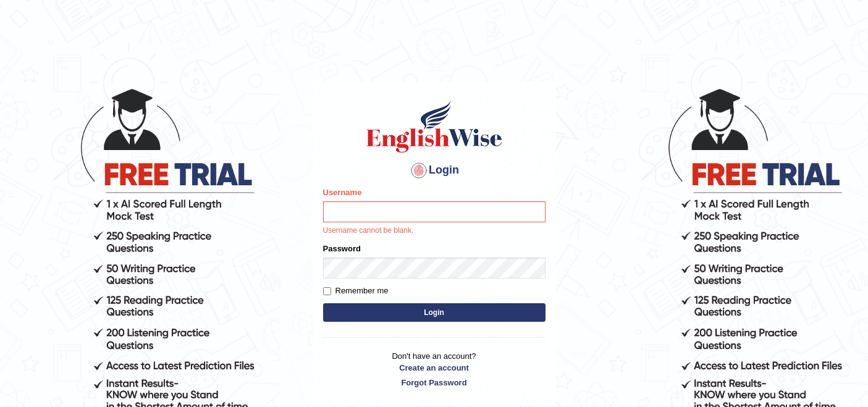 Image resolution: width=868 pixels, height=407 pixels. What do you see at coordinates (434, 370) in the screenshot?
I see `p: Don't have an account?` at bounding box center [434, 370].